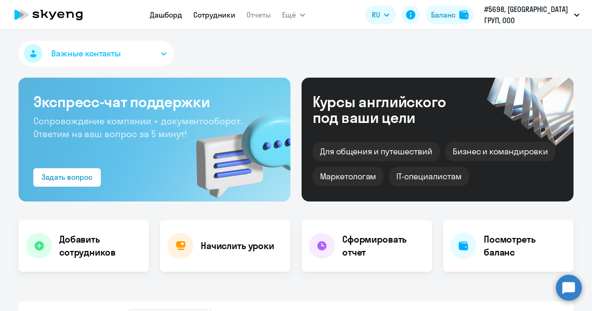  I want to click on div: Бизнес и командировки, so click(500, 152).